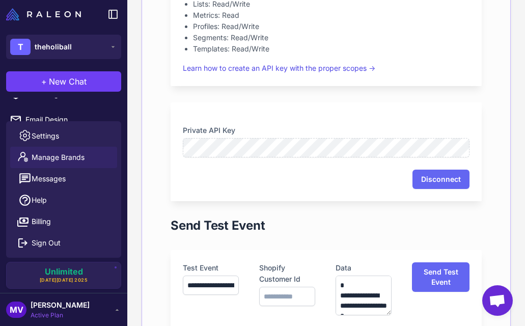 The height and width of the screenshot is (326, 525). I want to click on li: Metrics: Read, so click(331, 15).